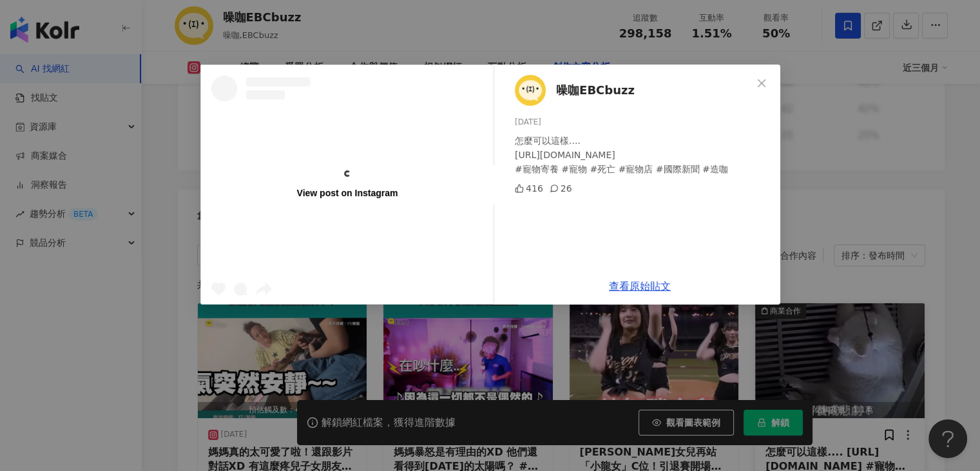  Describe the element at coordinates (641, 285) in the screenshot. I see `a: 查看原始貼文` at that location.